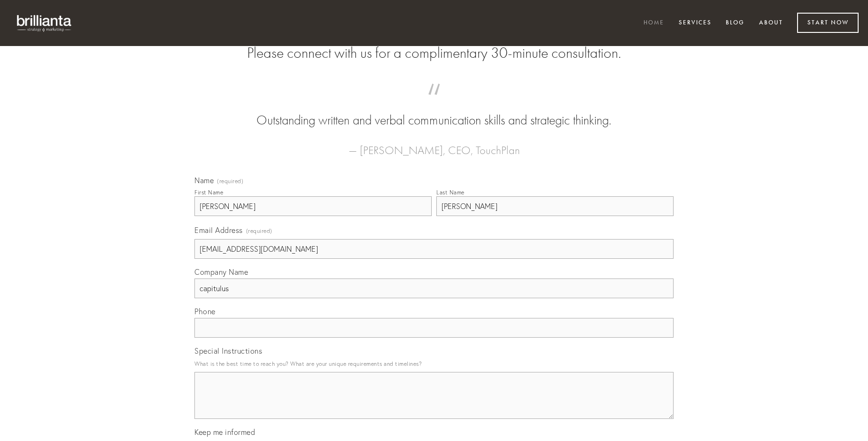 The image size is (868, 441). Describe the element at coordinates (204, 181) in the screenshot. I see `span: Name` at that location.